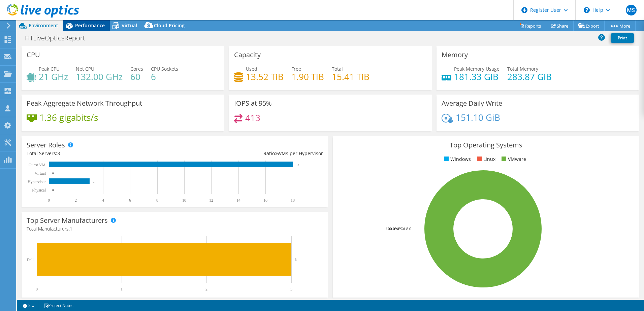 Image resolution: width=644 pixels, height=311 pixels. What do you see at coordinates (28, 305) in the screenshot?
I see `a: 2` at bounding box center [28, 305].